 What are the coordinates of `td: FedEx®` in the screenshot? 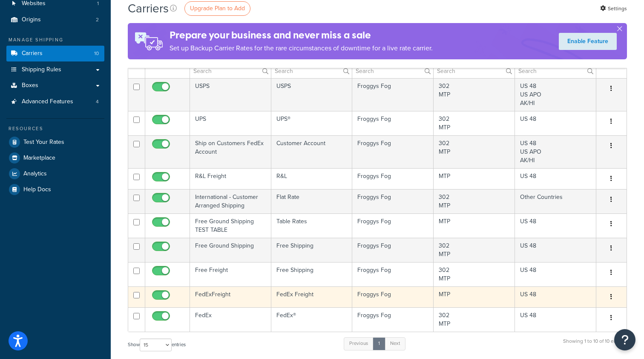 It's located at (312, 319).